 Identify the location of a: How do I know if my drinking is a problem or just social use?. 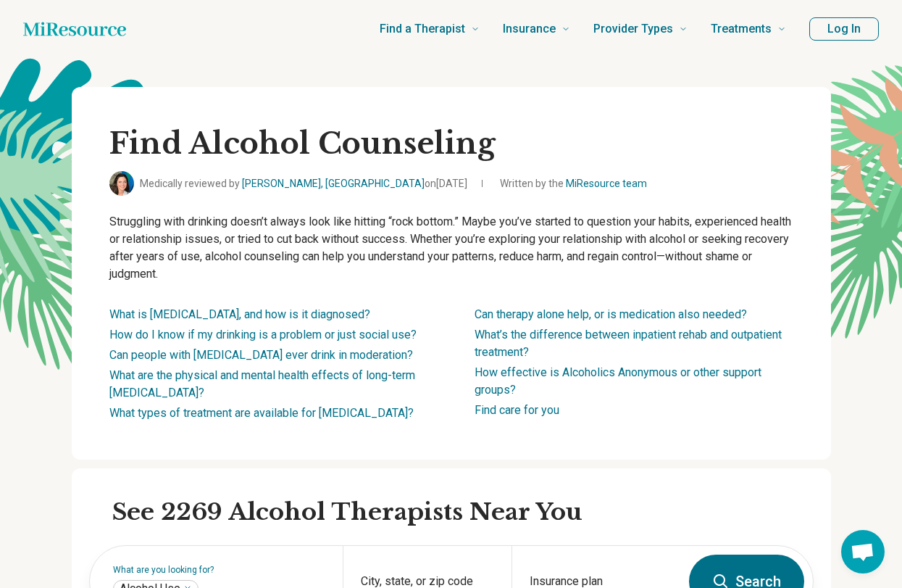
(263, 335).